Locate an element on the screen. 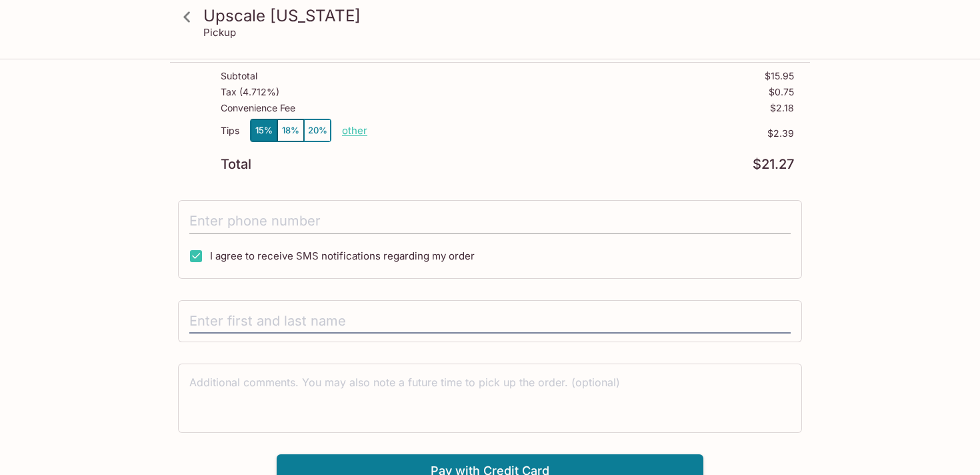  input: Enter first and last name is located at coordinates (490, 322).